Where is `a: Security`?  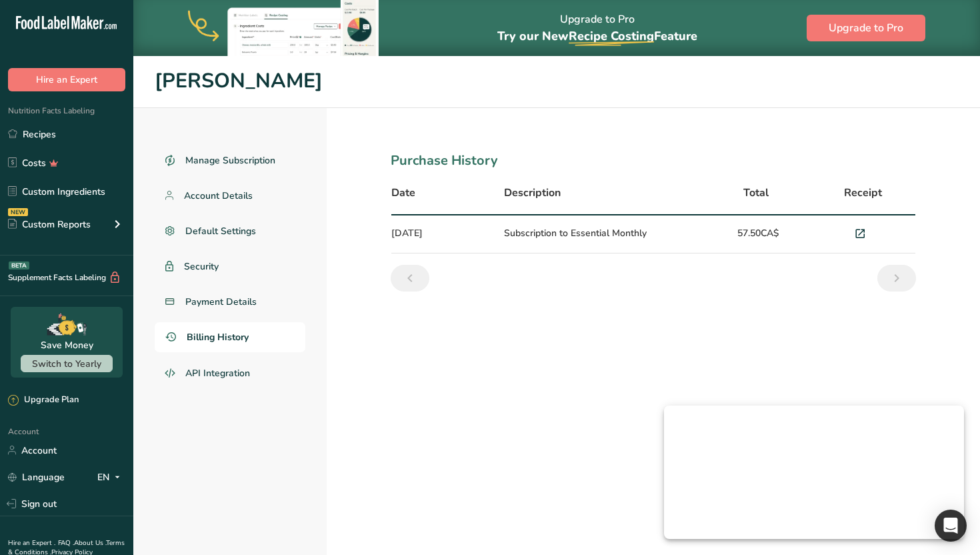 a: Security is located at coordinates (230, 266).